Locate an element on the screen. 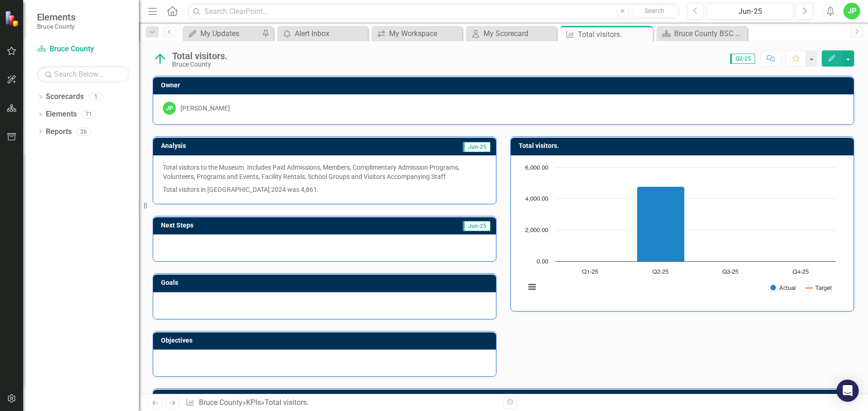 The image size is (868, 411). div: 26 is located at coordinates (84, 131).